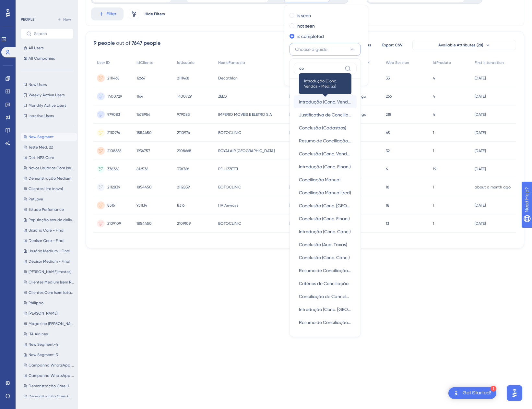  I want to click on button: Resumo de Conciliação de Vendas (red), so click(325, 140).